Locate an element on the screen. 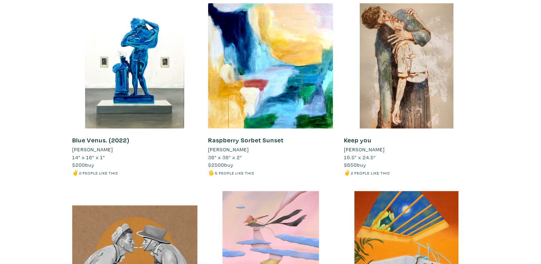 The height and width of the screenshot is (264, 541). span: 14" x 16" x 1" is located at coordinates (89, 157).